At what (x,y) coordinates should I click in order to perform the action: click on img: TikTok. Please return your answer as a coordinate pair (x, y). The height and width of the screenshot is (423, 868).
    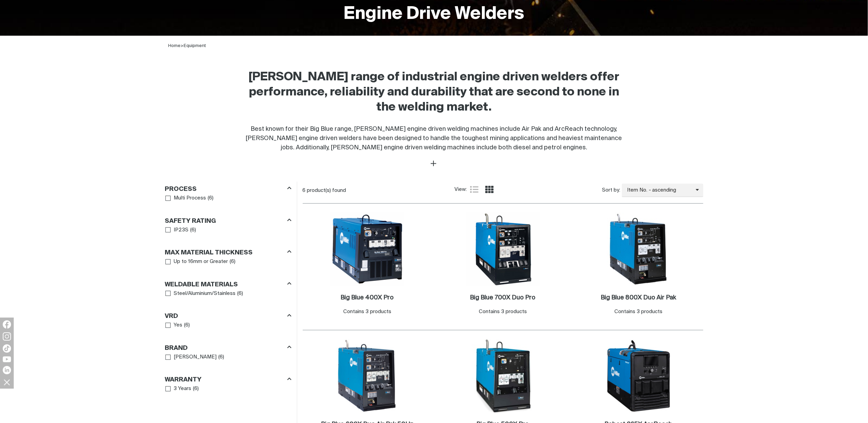
    Looking at the image, I should click on (7, 348).